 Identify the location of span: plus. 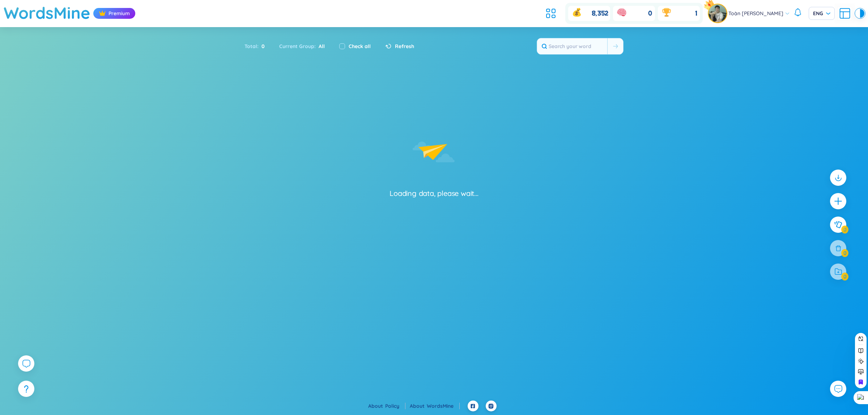
(838, 201).